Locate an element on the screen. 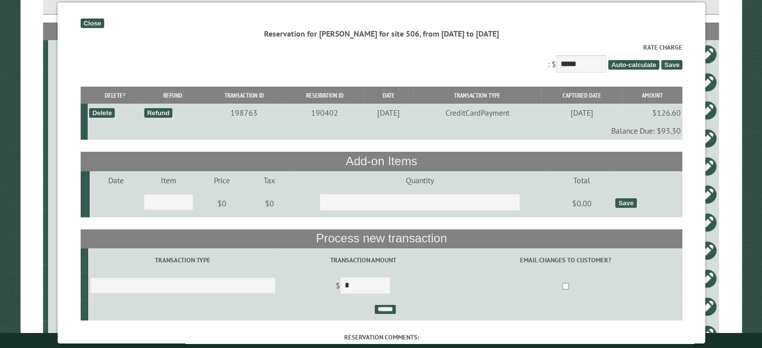 The height and width of the screenshot is (348, 762). th: Site is located at coordinates (74, 31).